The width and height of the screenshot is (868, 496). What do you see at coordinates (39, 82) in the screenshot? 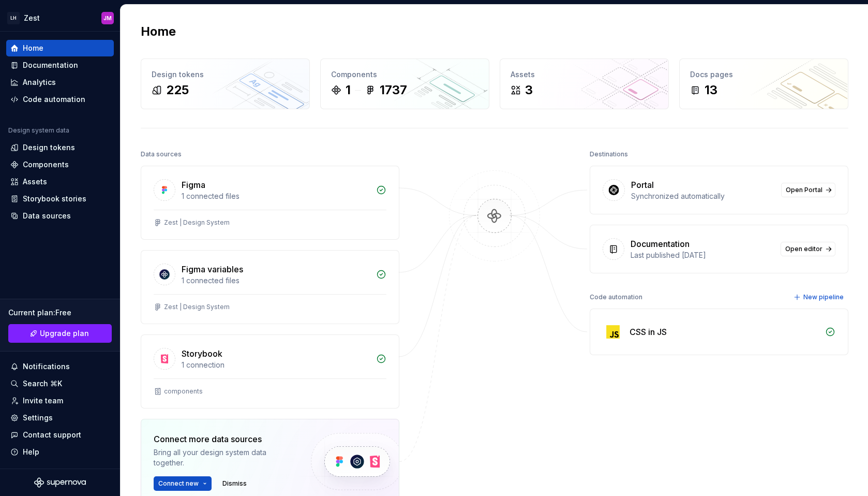
I see `div: Analytics` at bounding box center [39, 82].